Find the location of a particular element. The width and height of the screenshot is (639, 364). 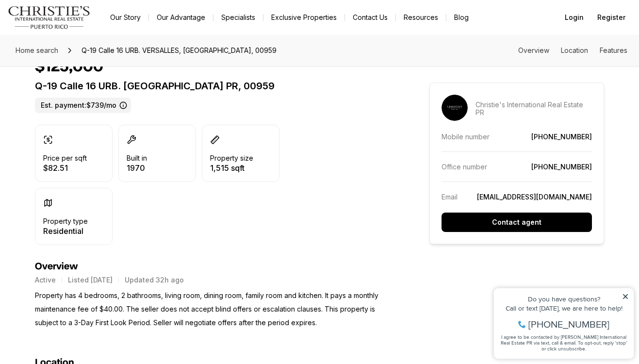

p: 1,515 sqft is located at coordinates (231, 168).